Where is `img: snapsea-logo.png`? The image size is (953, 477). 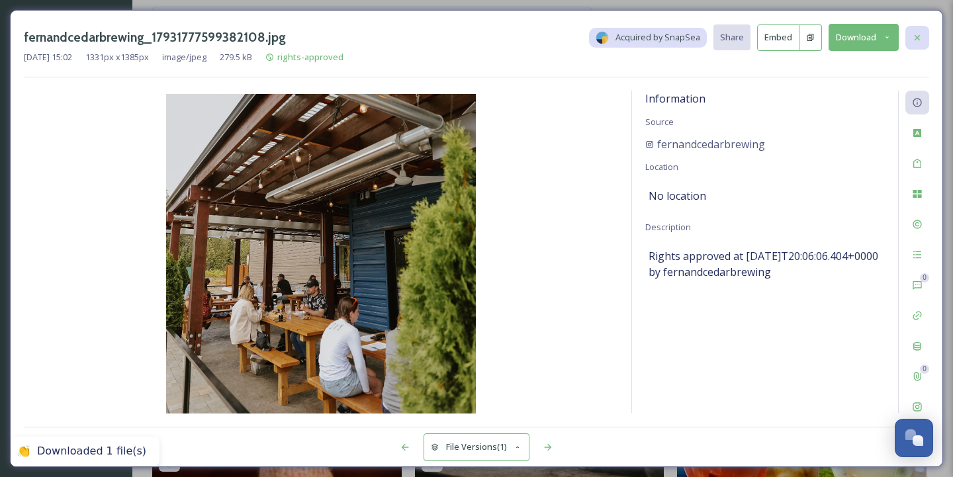 img: snapsea-logo.png is located at coordinates (602, 38).